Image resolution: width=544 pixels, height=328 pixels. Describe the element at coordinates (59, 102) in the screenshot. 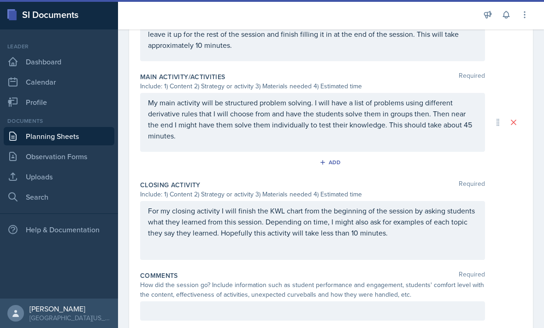

I see `a: Profile` at that location.